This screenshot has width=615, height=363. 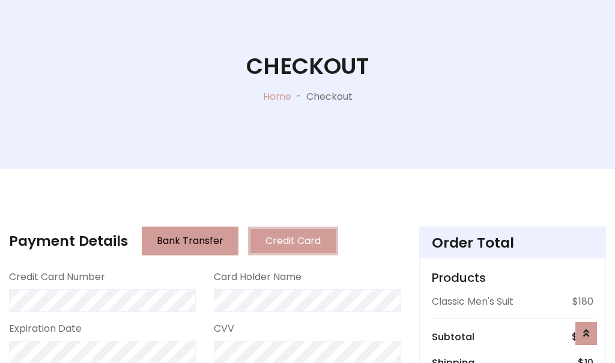 I want to click on h1: Checkout, so click(x=307, y=66).